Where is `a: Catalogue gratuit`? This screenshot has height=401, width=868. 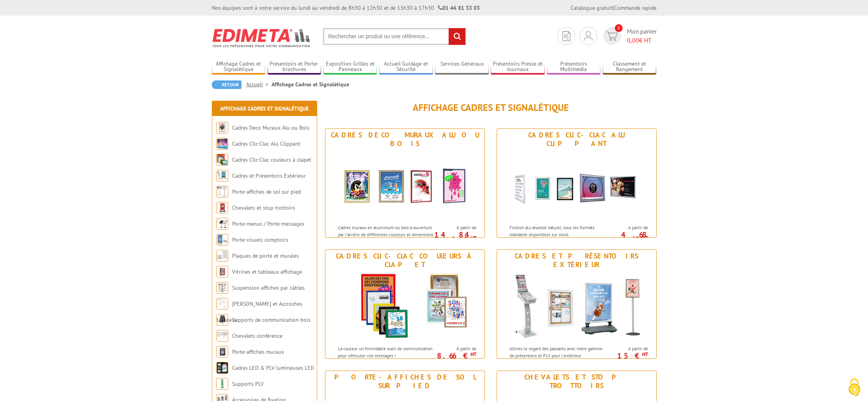
a: Catalogue gratuit is located at coordinates (592, 8).